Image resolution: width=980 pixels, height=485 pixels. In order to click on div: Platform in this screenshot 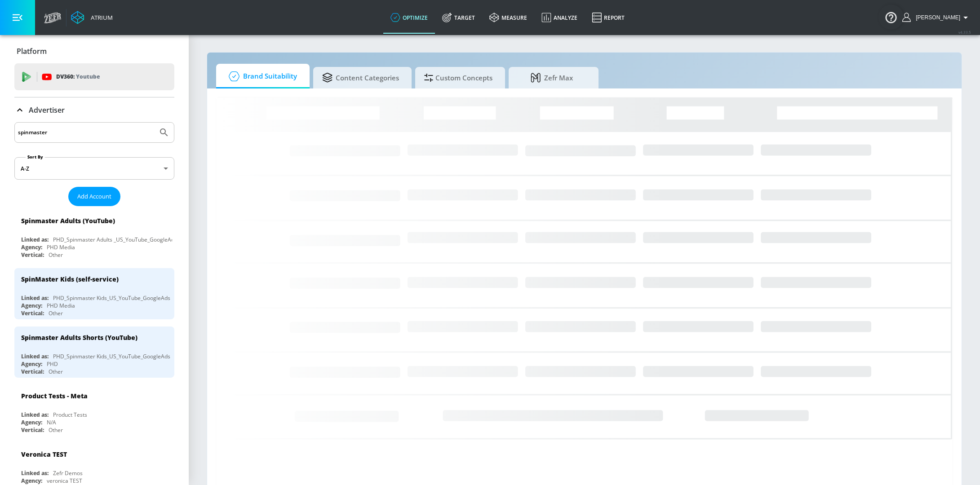, I will do `click(94, 51)`.